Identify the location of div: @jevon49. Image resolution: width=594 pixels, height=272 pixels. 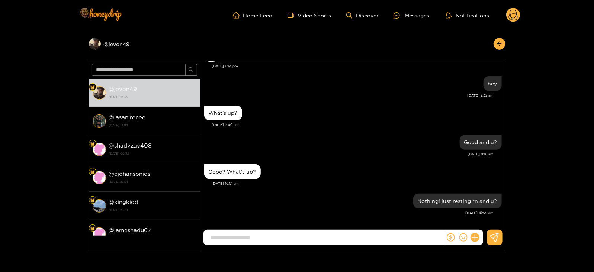
(145, 44).